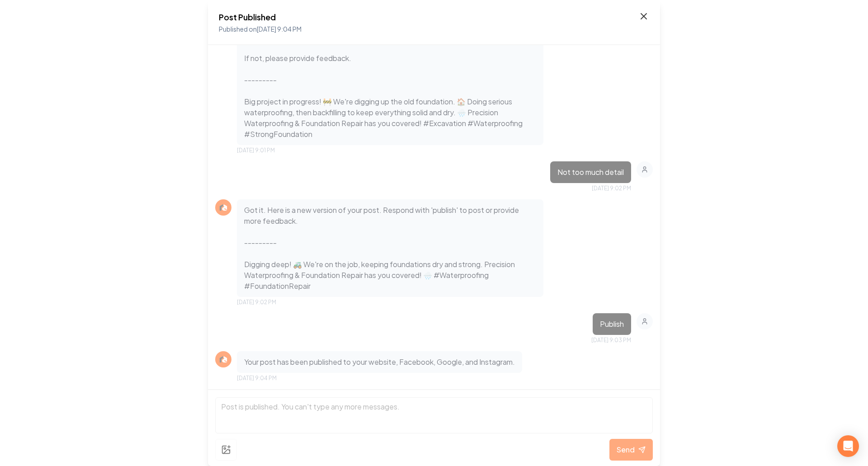 This screenshot has height=466, width=868. Describe the element at coordinates (391, 75) in the screenshot. I see `p: Great. Here is the first version of your post! If you want to publish just respond "publish". If ...` at that location.